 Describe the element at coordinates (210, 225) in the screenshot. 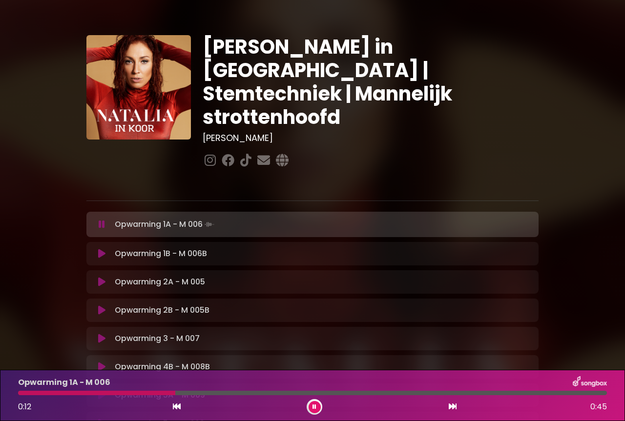

I see `img: waveform4.gif` at that location.